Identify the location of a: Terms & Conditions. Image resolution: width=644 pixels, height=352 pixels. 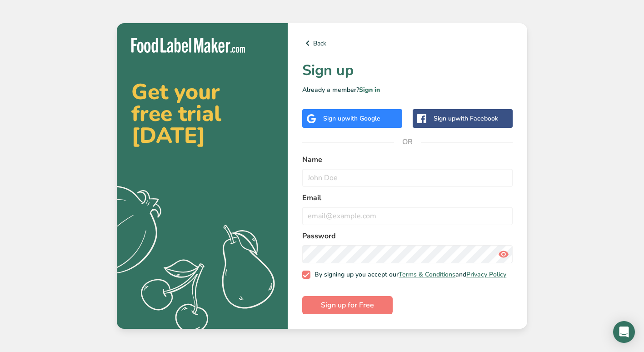
(427, 274).